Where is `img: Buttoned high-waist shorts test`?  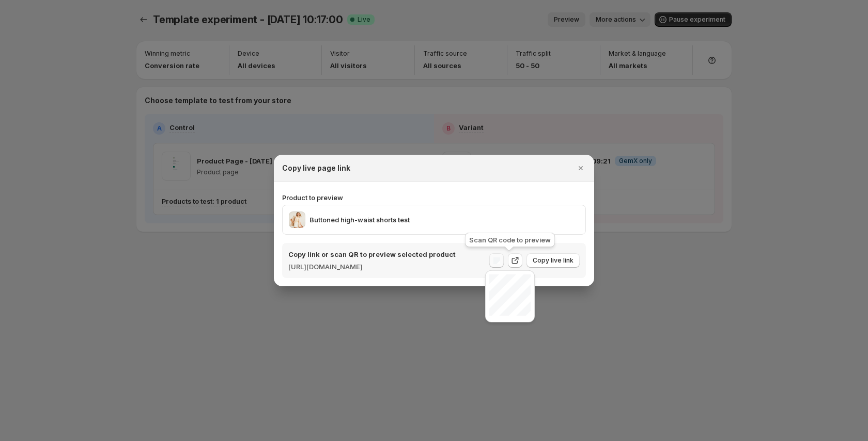 img: Buttoned high-waist shorts test is located at coordinates (297, 220).